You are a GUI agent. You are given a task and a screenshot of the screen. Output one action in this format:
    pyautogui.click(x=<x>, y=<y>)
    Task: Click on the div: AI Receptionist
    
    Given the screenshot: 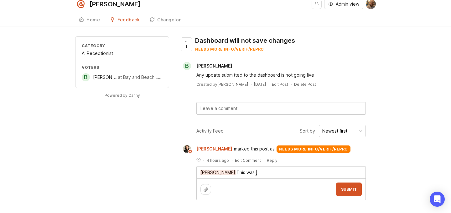 What is the action you would take?
    pyautogui.click(x=122, y=53)
    